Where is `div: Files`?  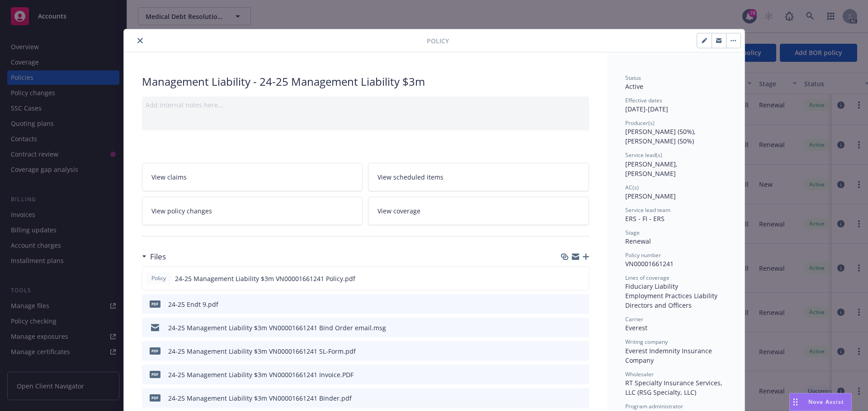
div: Files is located at coordinates (154, 257).